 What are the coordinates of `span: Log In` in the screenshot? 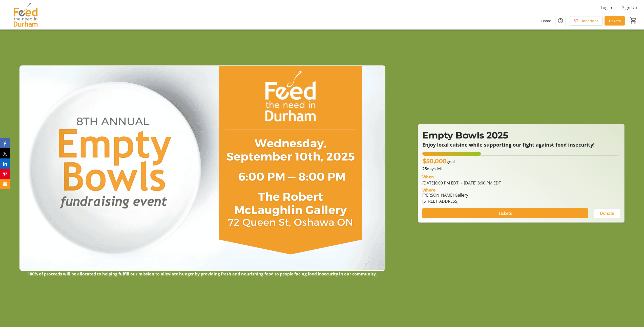 It's located at (606, 7).